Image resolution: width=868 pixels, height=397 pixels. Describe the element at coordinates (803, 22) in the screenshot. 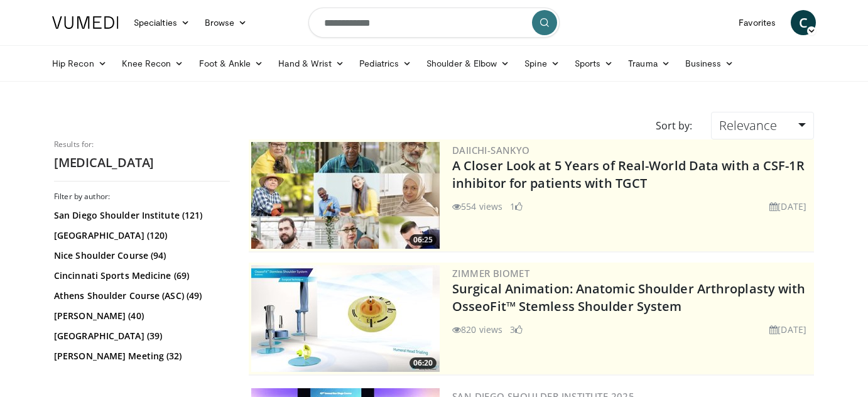

I see `a: C` at that location.